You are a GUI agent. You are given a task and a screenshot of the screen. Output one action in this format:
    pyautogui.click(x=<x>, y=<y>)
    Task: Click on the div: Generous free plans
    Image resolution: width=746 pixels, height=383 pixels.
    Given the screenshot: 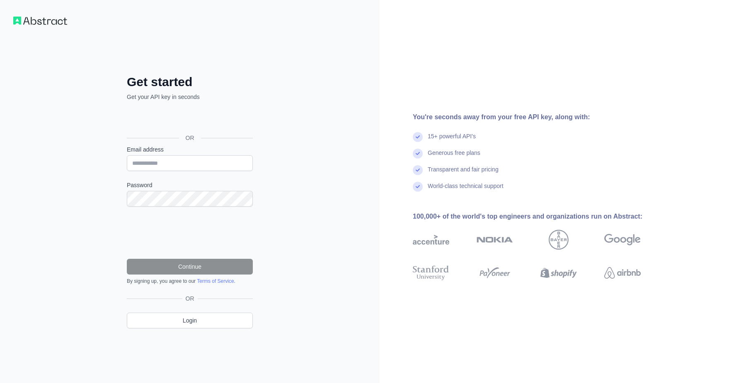 What is the action you would take?
    pyautogui.click(x=454, y=157)
    